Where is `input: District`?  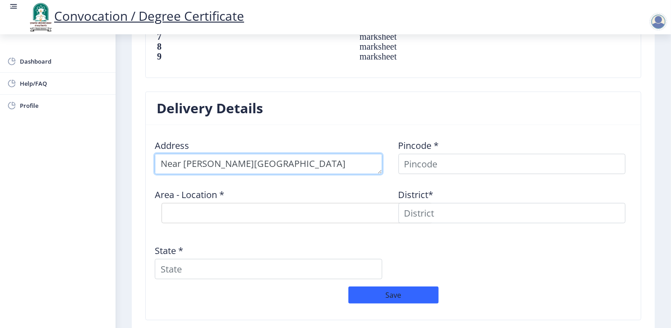
input: District is located at coordinates (512, 213).